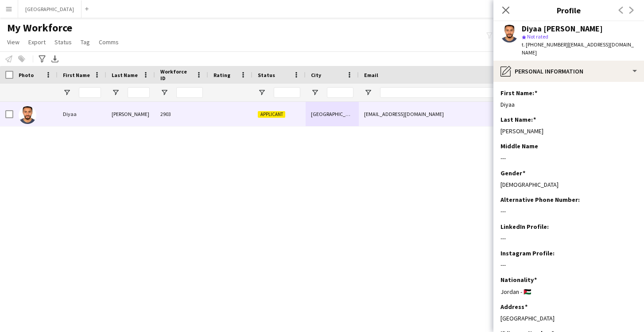 Image resolution: width=644 pixels, height=332 pixels. Describe the element at coordinates (519, 280) in the screenshot. I see `h3: Nationality` at that location.